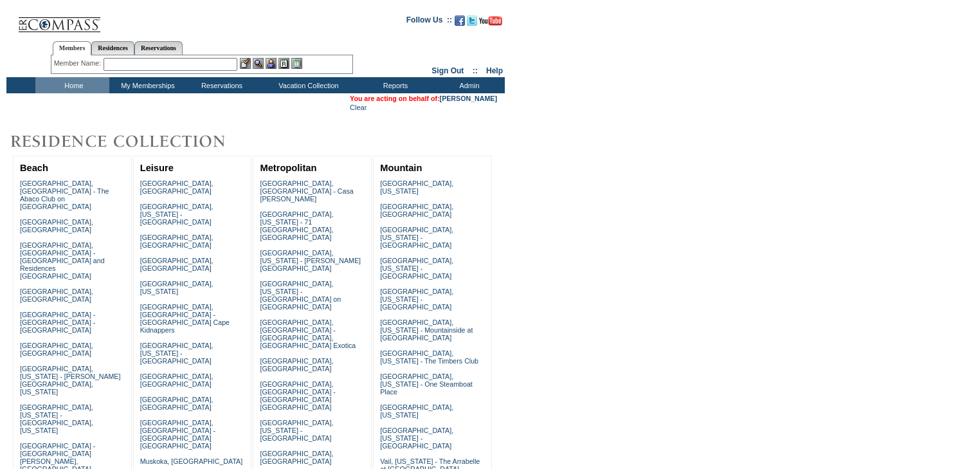 The width and height of the screenshot is (980, 469). I want to click on td: Reservations, so click(220, 85).